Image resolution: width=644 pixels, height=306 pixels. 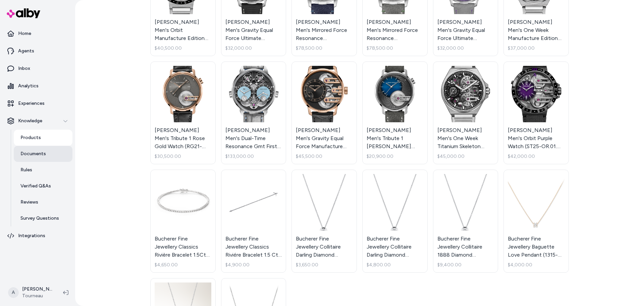 I want to click on p: Rules, so click(x=26, y=170).